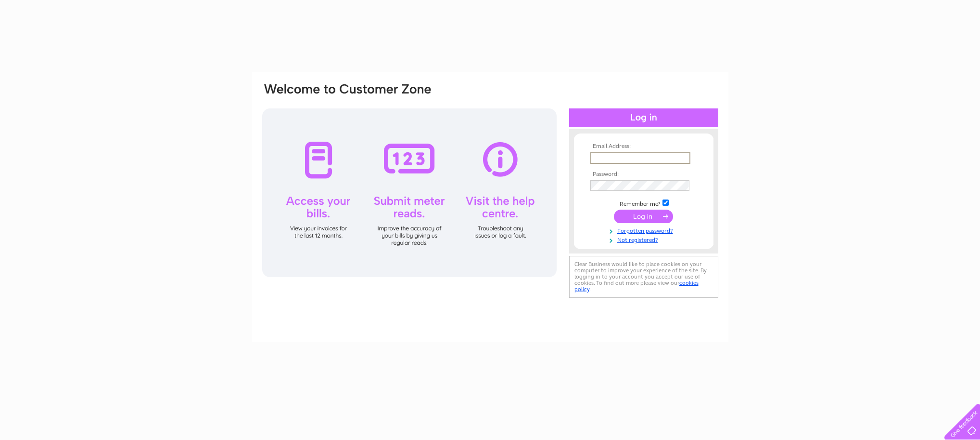  I want to click on th: Password:, so click(644, 174).